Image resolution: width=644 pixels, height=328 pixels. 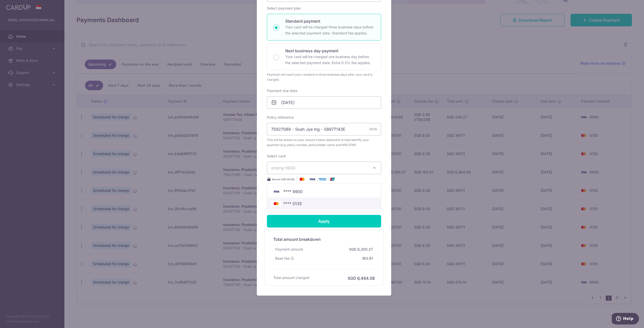 I want to click on label: Select card, so click(x=276, y=156).